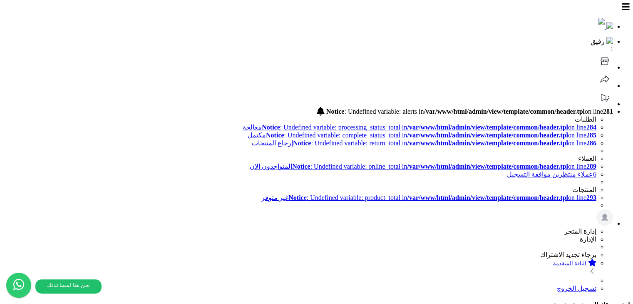 This screenshot has height=304, width=633. I want to click on li: المنتجات, so click(300, 189).